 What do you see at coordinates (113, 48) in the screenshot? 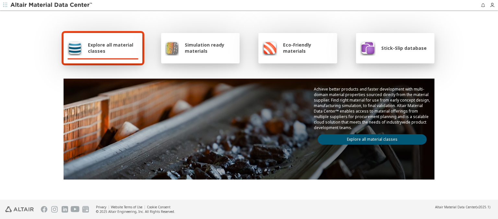
I see `span: Explore all material classes` at bounding box center [113, 48].